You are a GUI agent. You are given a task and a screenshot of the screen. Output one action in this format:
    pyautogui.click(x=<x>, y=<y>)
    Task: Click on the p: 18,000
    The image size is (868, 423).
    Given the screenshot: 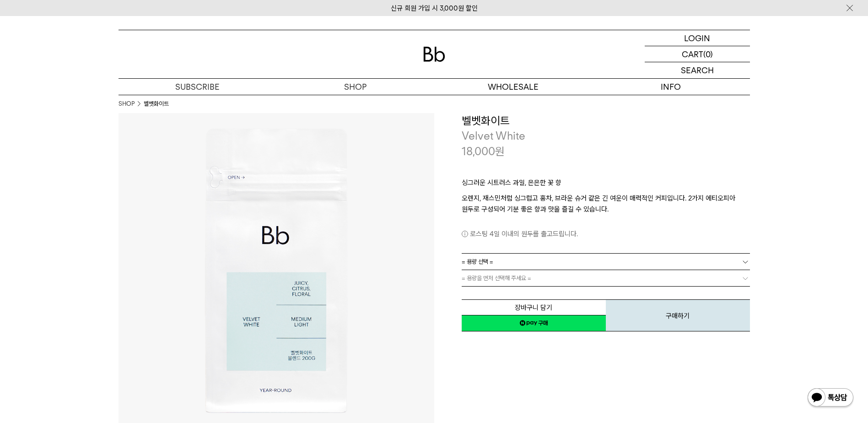 What is the action you would take?
    pyautogui.click(x=484, y=151)
    